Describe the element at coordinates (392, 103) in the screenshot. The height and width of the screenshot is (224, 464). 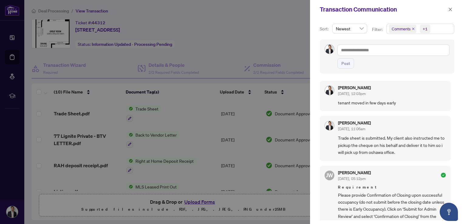
I see `span: tenant moved in few days early` at that location.